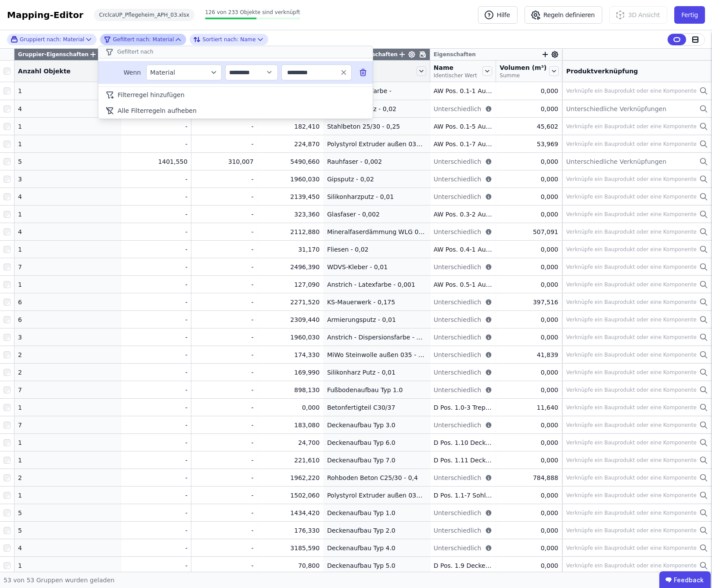 This screenshot has height=588, width=712. Describe the element at coordinates (639, 15) in the screenshot. I see `button: 3D Ansicht` at that location.